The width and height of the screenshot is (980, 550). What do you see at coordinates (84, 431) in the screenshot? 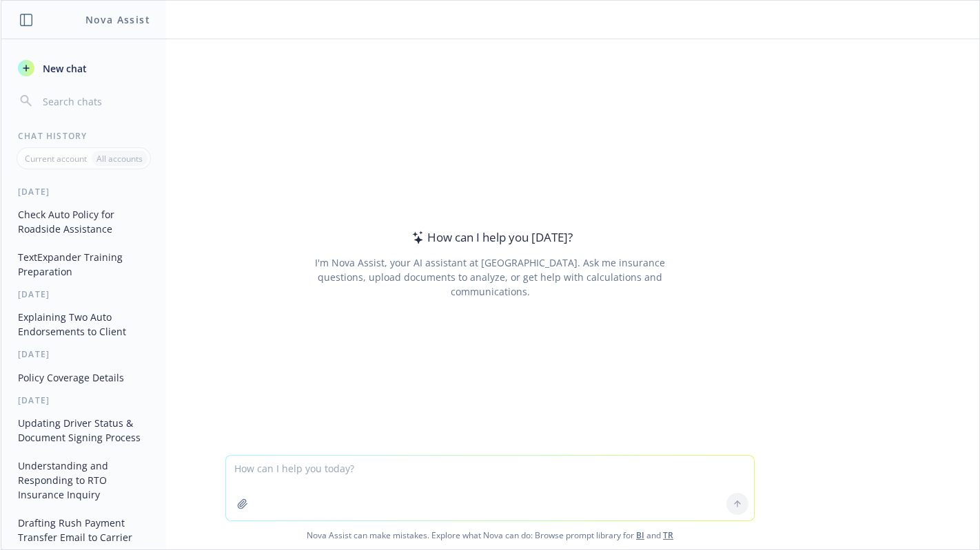
I see `button: Updating Driver Status & Document Signing Process` at bounding box center [84, 431].